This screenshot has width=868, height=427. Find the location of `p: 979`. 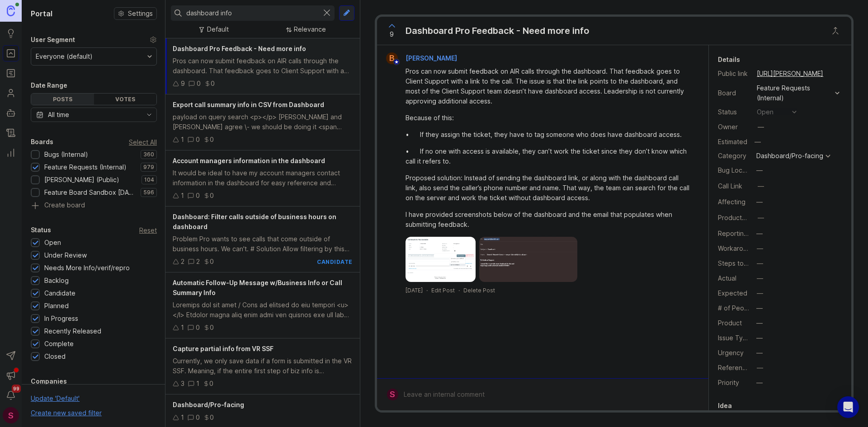

p: 979 is located at coordinates (148, 167).